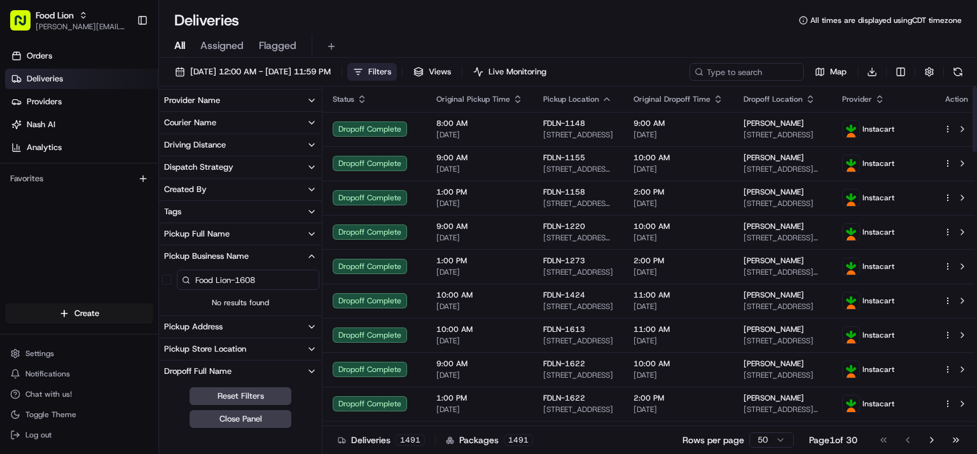  I want to click on div: Driving Distance, so click(195, 145).